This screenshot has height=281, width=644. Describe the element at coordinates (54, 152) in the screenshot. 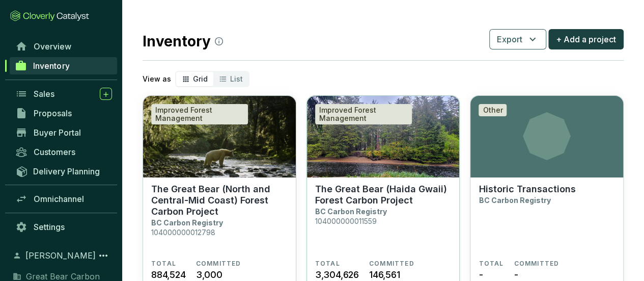

I see `span: Customers` at that location.